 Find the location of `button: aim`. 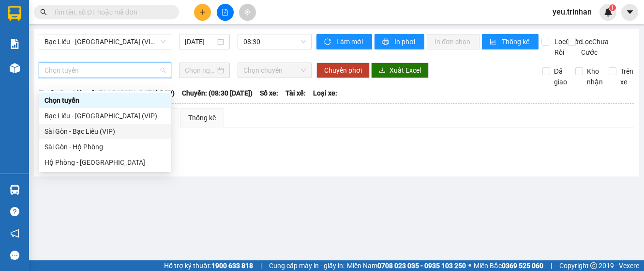

button: aim is located at coordinates (247, 12).